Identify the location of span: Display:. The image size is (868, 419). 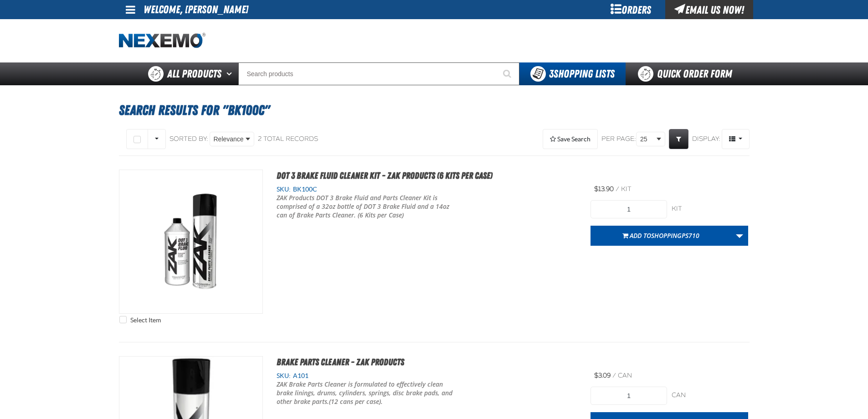
(706, 139).